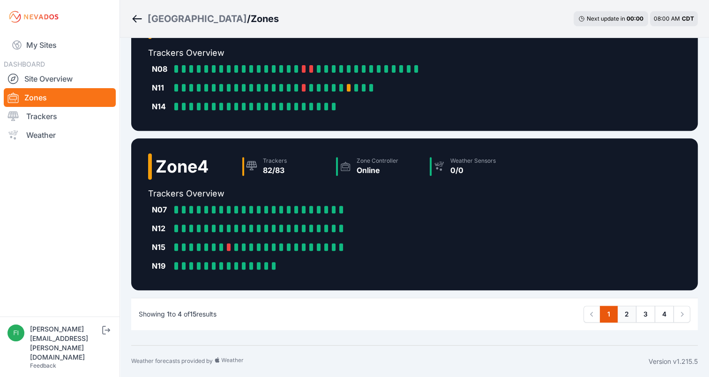  Describe the element at coordinates (635, 19) in the screenshot. I see `div: 00 : 00` at that location.